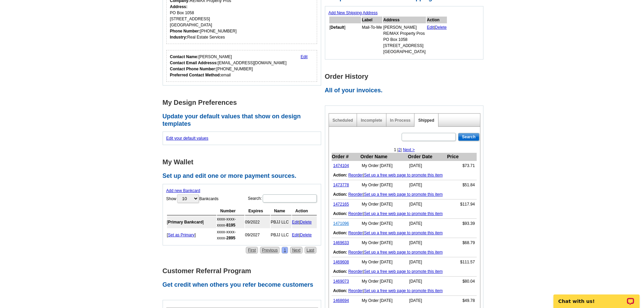  What do you see at coordinates (244, 284) in the screenshot?
I see `h2: Get credit when others you refer become customers` at bounding box center [244, 284].